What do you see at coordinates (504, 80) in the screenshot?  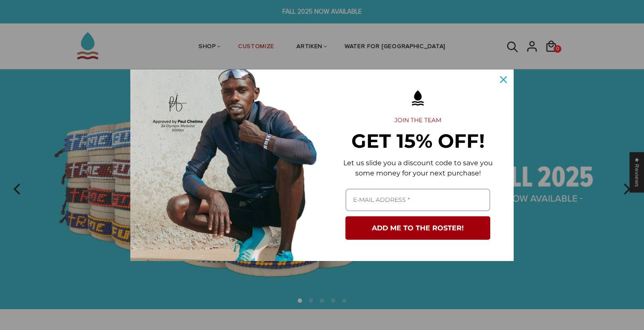 I see `svg: close icon` at bounding box center [504, 80].